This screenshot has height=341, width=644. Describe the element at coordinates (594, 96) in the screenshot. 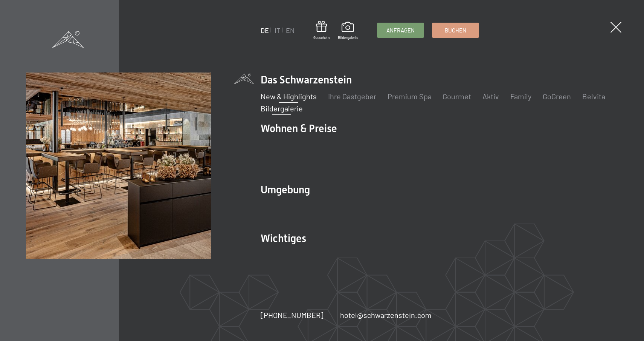

I see `a: Belvita` at that location.